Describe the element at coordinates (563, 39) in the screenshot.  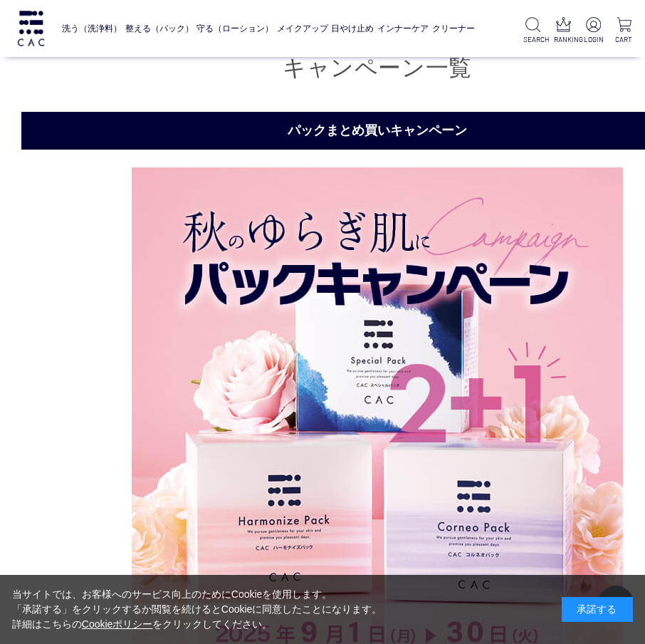
I see `p: RANKING` at that location.